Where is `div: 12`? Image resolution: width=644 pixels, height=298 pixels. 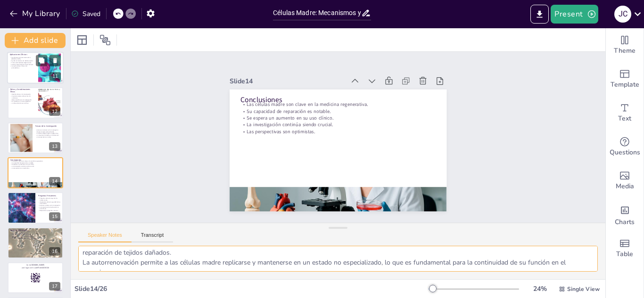 div: 12 is located at coordinates (55, 112).